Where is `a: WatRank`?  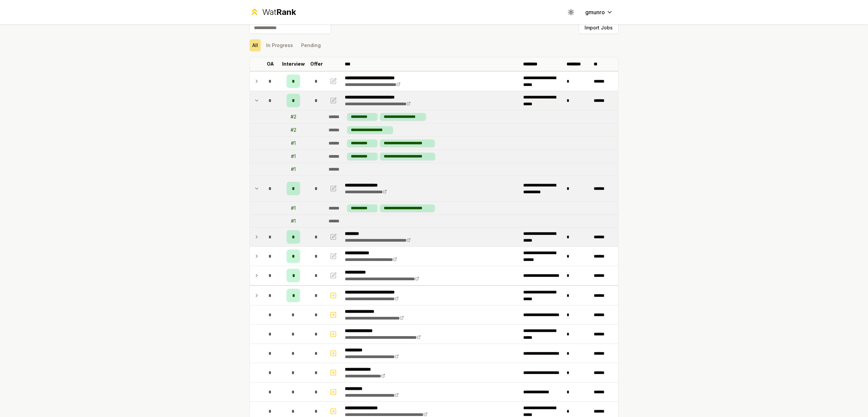
a: WatRank is located at coordinates (273, 12).